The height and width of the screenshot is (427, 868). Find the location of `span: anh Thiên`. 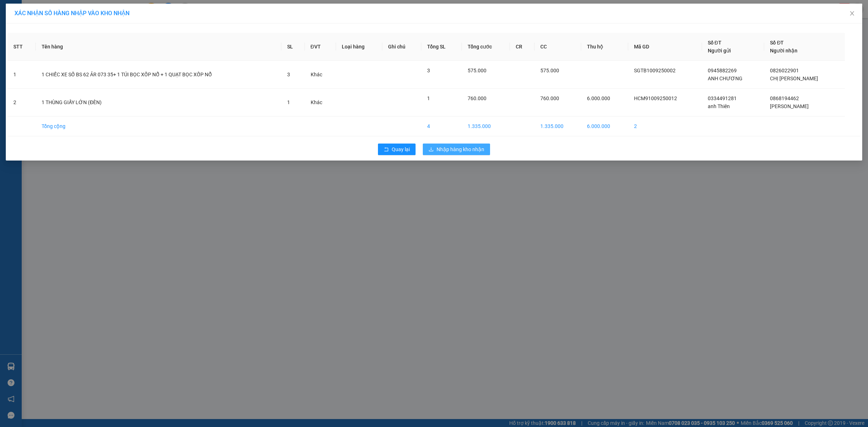

span: anh Thiên is located at coordinates (718, 106).